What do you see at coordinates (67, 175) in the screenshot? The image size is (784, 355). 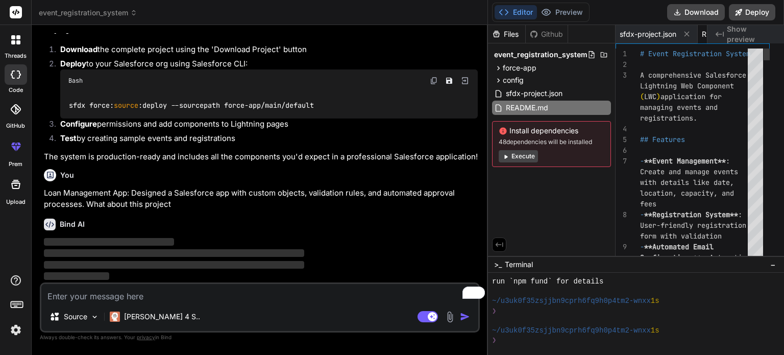 I see `h6: You` at bounding box center [67, 175].